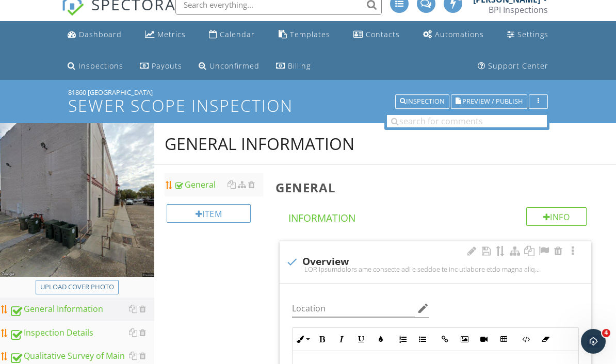 Image resolution: width=616 pixels, height=364 pixels. I want to click on div: Contacts, so click(383, 34).